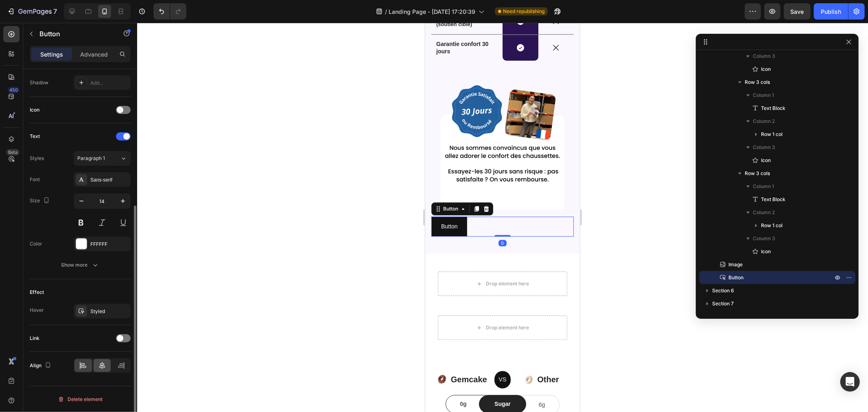  Describe the element at coordinates (34, 179) in the screenshot. I see `div: Font` at that location.